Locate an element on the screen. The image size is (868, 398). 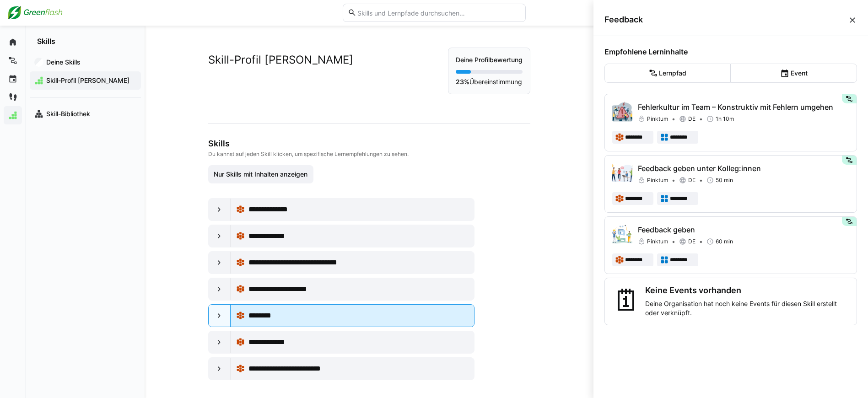
input: Skills und Lernpfade durchsuchen… is located at coordinates (438, 13).